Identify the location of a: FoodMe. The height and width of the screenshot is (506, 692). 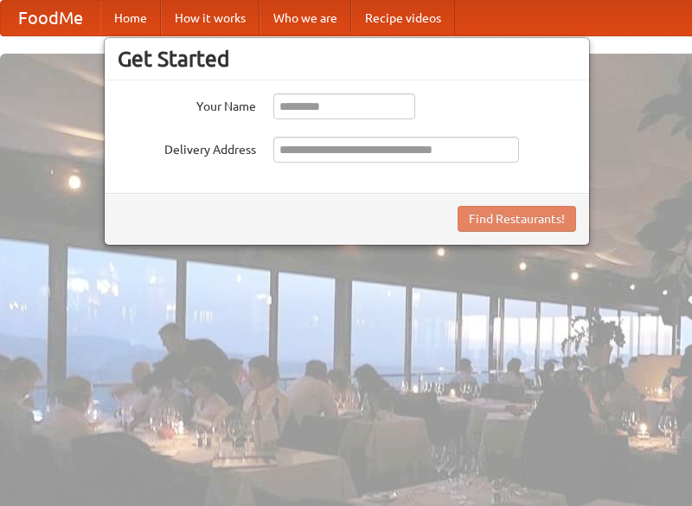
(50, 18).